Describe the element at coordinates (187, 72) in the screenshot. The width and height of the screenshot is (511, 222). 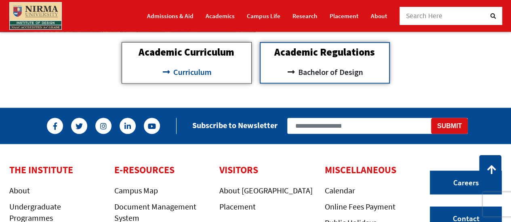
I see `a: Curriculum` at that location.